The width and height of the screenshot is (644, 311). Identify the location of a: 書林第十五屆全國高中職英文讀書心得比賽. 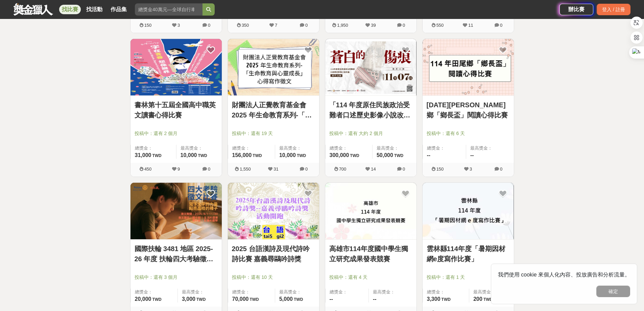
(176, 110).